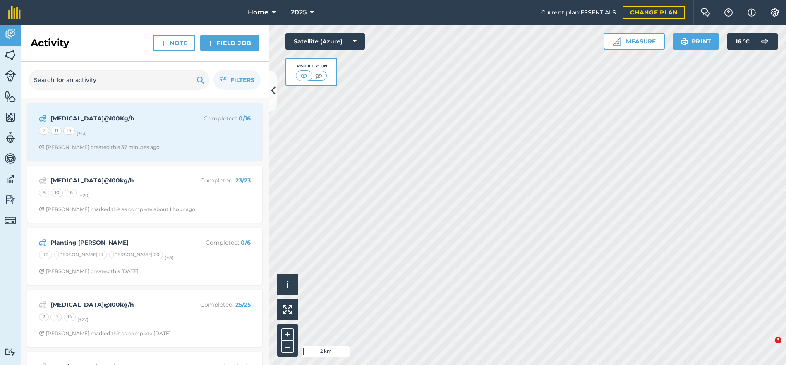 This screenshot has height=365, width=786. What do you see at coordinates (56, 317) in the screenshot?
I see `div: 13` at bounding box center [56, 317].